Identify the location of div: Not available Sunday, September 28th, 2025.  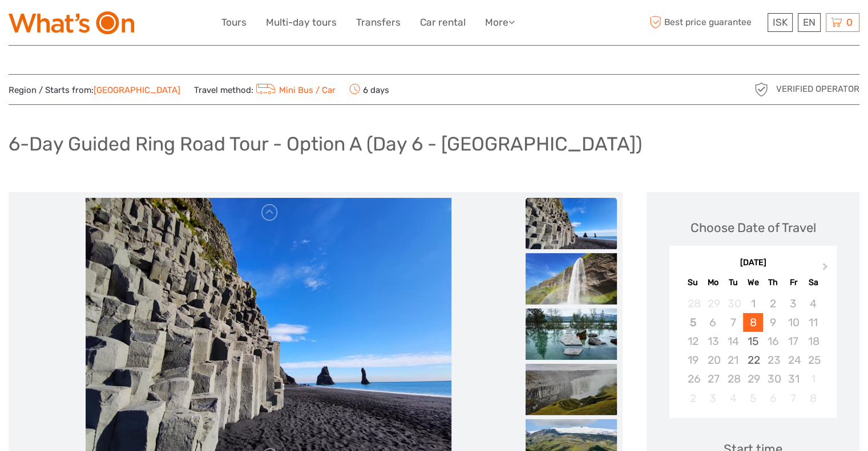
(692, 304).